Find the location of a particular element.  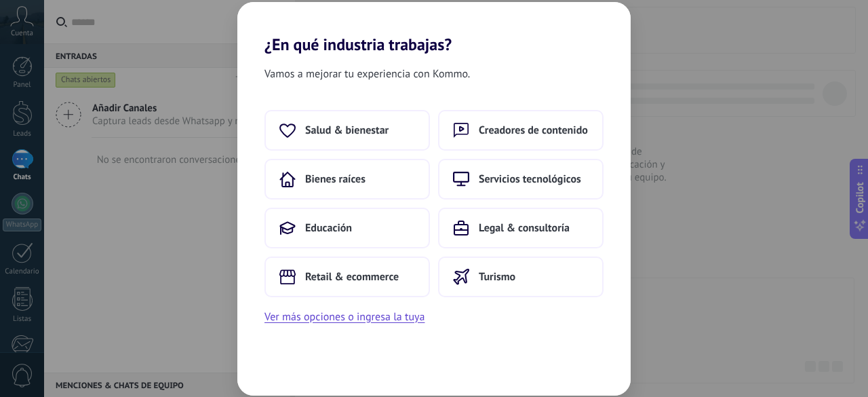

span: Vamos a mejorar tu experiencia con Kommo. is located at coordinates (367, 74).